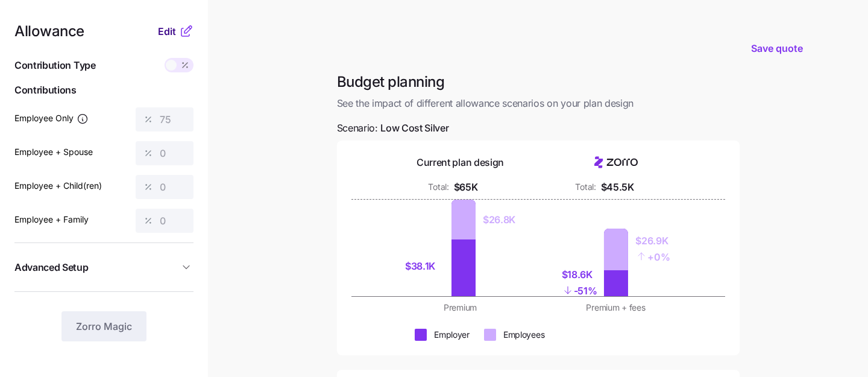 Image resolution: width=868 pixels, height=377 pixels. I want to click on label: Employee + Child(ren), so click(58, 185).